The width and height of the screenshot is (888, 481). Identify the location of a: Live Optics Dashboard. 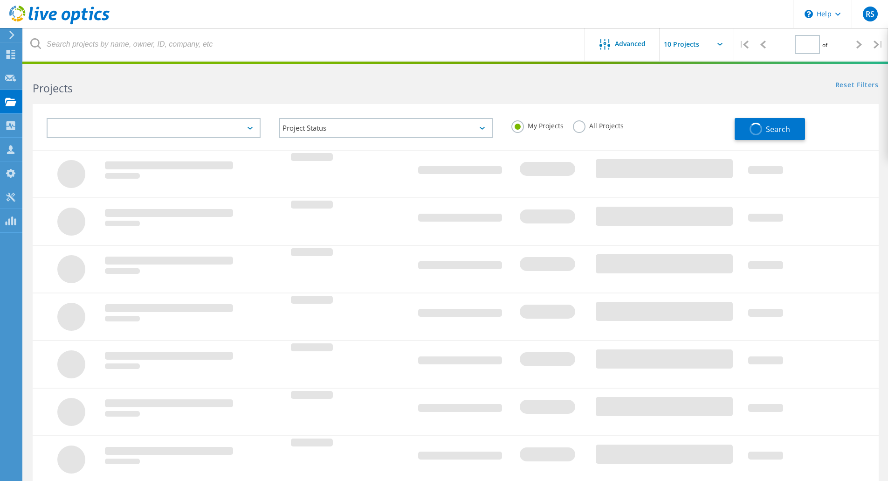
(59, 23).